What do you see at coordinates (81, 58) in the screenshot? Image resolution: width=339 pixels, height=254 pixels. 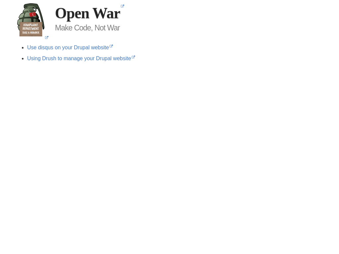 I see `a: Using Drush to manage your Drupal website` at bounding box center [81, 58].